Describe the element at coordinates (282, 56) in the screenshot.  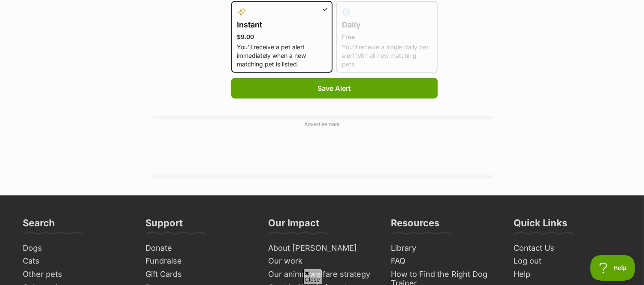
I see `p: You’ll receive a pet alert immediately when a new matching pet is listed.` at that location.